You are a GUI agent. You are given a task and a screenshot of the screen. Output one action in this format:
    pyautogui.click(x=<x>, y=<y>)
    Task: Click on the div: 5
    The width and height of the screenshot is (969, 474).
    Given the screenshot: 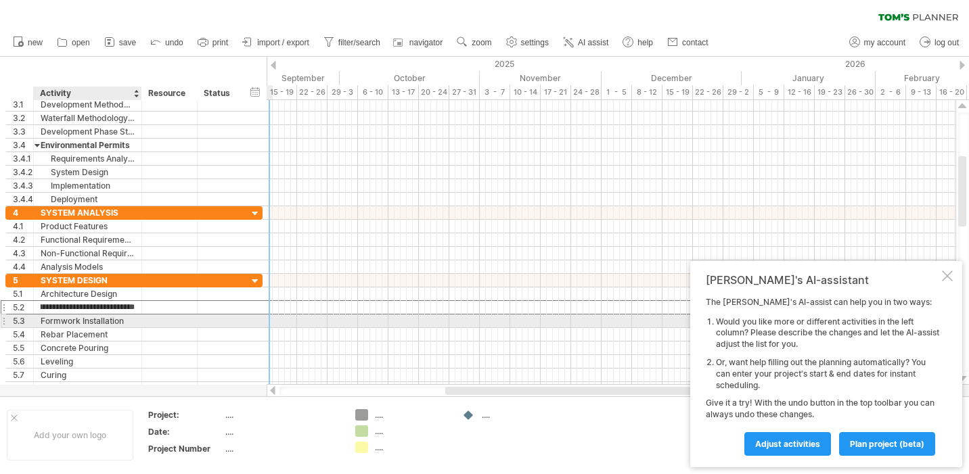 What is the action you would take?
    pyautogui.click(x=23, y=280)
    